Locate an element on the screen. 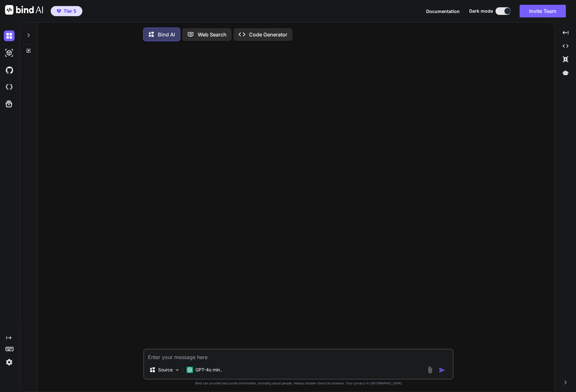 This screenshot has height=392, width=576. p: Code Generator is located at coordinates (268, 35).